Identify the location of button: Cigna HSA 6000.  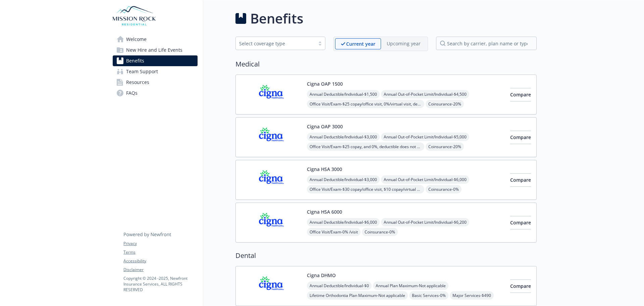
(324, 212).